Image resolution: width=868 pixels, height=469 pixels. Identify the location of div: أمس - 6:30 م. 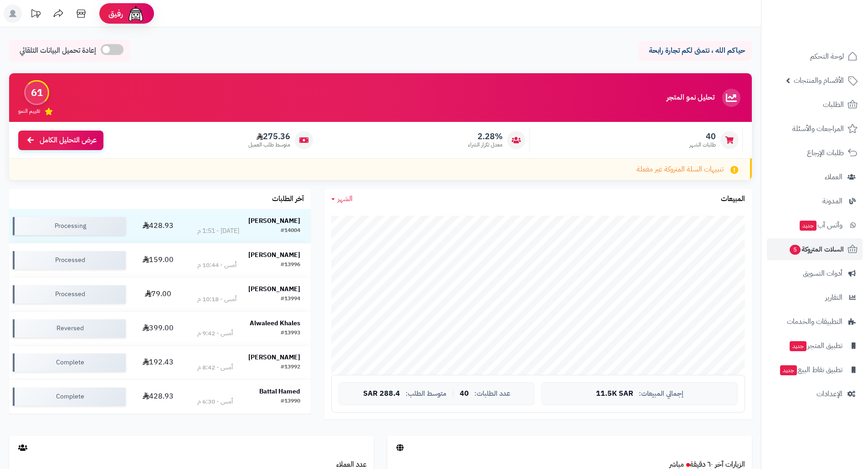
(216, 402).